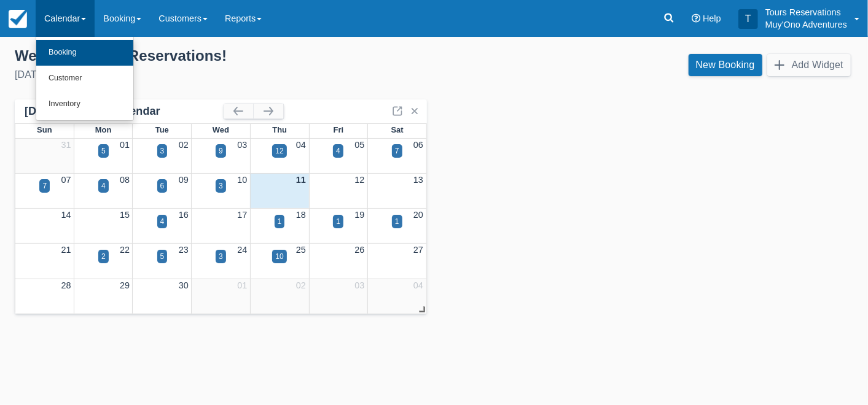 This screenshot has width=868, height=405. Describe the element at coordinates (124, 250) in the screenshot. I see `a: 22` at that location.